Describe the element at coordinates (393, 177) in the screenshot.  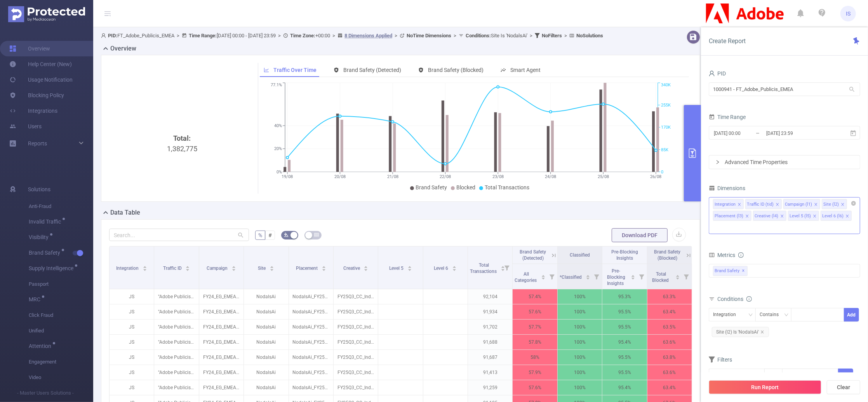
I see `tspan: 21/08` at that location.